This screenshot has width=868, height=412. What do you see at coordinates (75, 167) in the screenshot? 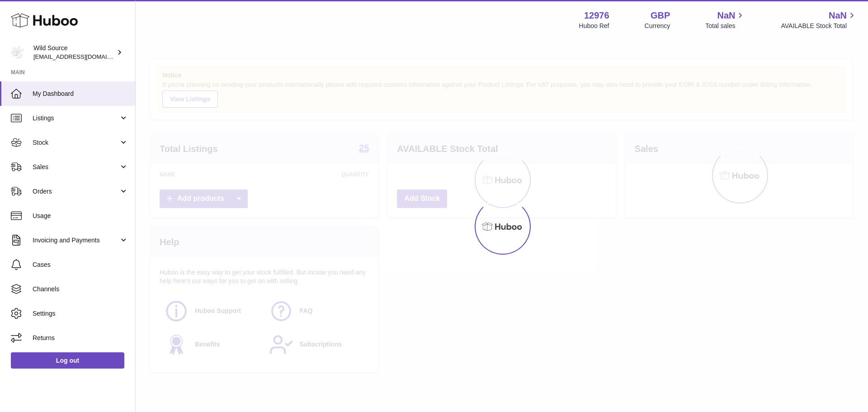
I see `span: Sales` at bounding box center [75, 167].